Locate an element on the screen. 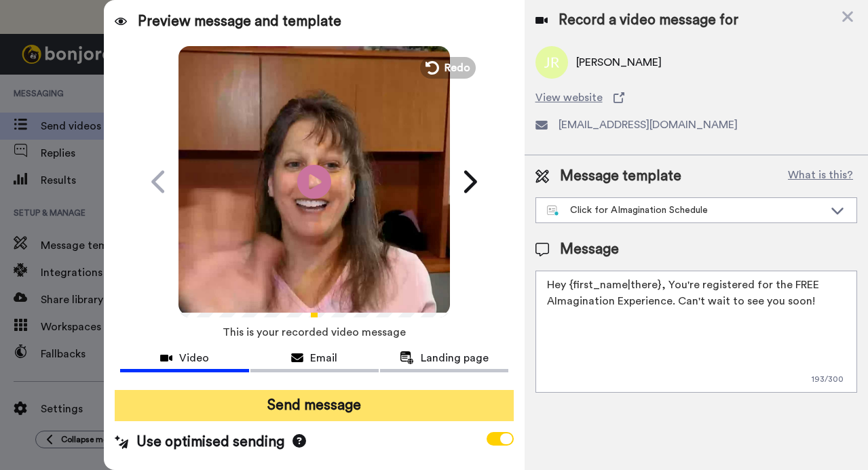  div: Click for AImagination Schedule is located at coordinates (686, 211).